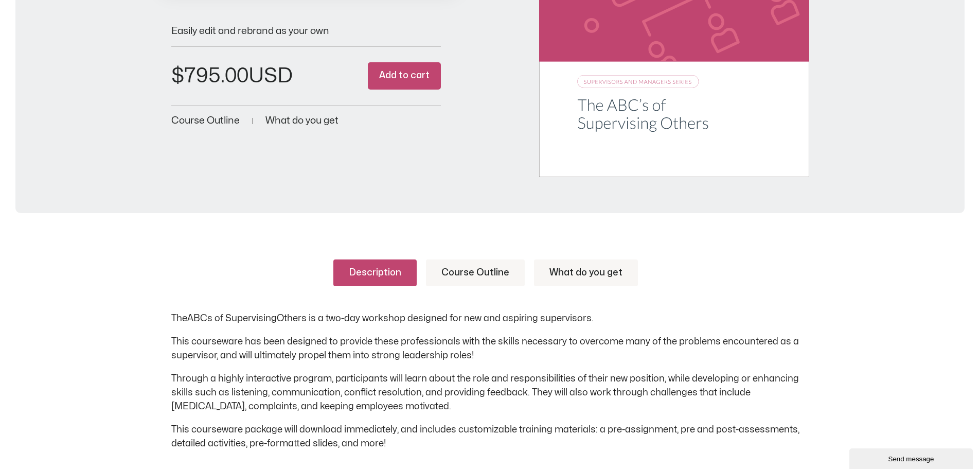  I want to click on bdi: 795.00, so click(210, 75).